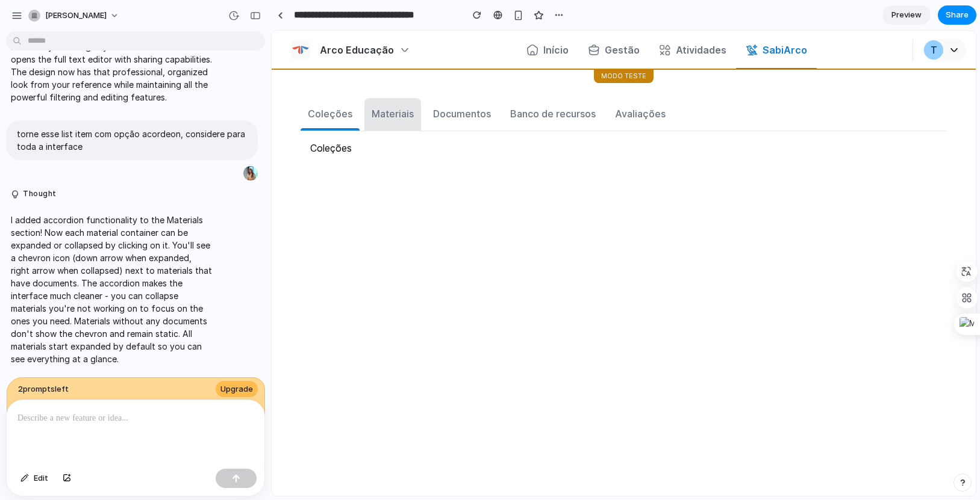 This screenshot has width=980, height=500. I want to click on span: Preview, so click(906, 15).